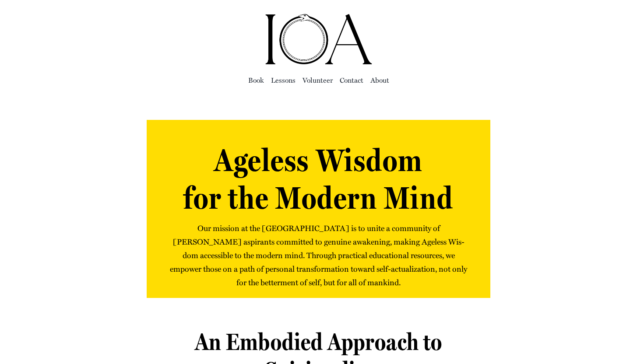 This screenshot has height=364, width=637. Describe the element at coordinates (318, 179) in the screenshot. I see `h1: Ageless Wisdom for the Modern Mind` at that location.